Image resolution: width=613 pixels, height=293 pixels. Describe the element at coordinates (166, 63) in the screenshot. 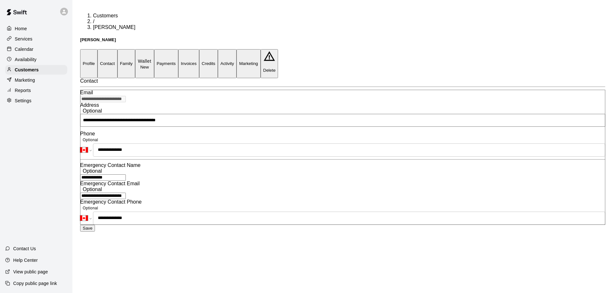

I see `button: Payments` at that location.